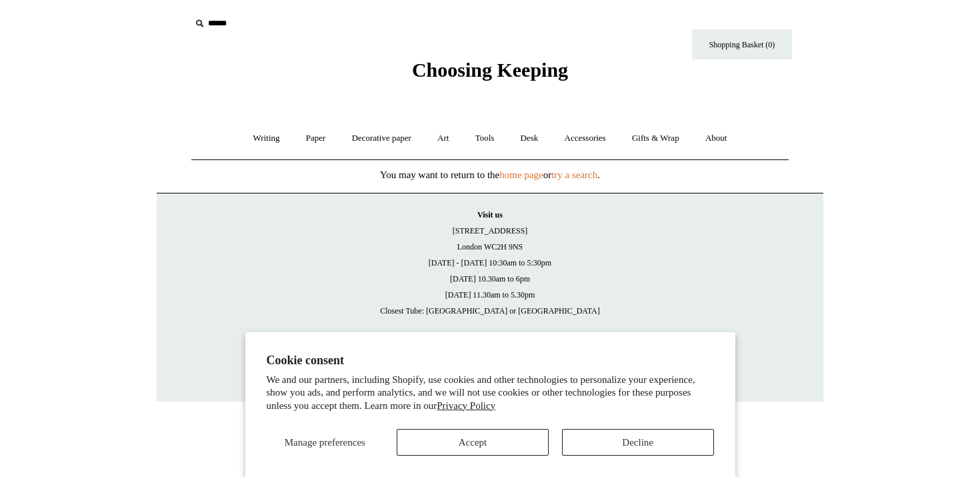 The height and width of the screenshot is (477, 980). What do you see at coordinates (267, 138) in the screenshot?
I see `a: Writing` at bounding box center [267, 138].